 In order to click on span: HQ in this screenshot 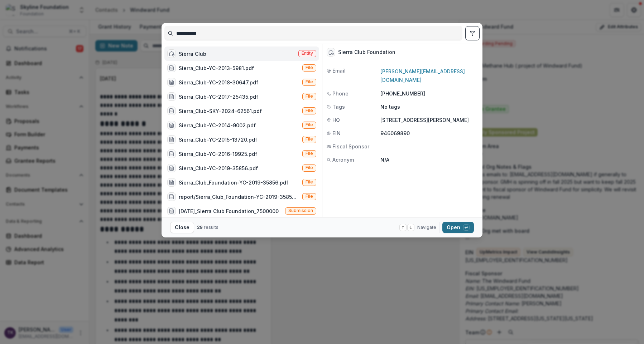, I will do `click(336, 120)`.